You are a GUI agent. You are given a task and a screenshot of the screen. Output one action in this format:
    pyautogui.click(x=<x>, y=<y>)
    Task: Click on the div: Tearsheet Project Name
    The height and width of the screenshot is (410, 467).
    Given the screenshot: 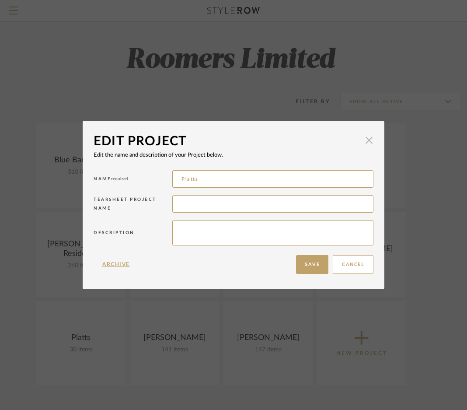 What is the action you would take?
    pyautogui.click(x=133, y=205)
    